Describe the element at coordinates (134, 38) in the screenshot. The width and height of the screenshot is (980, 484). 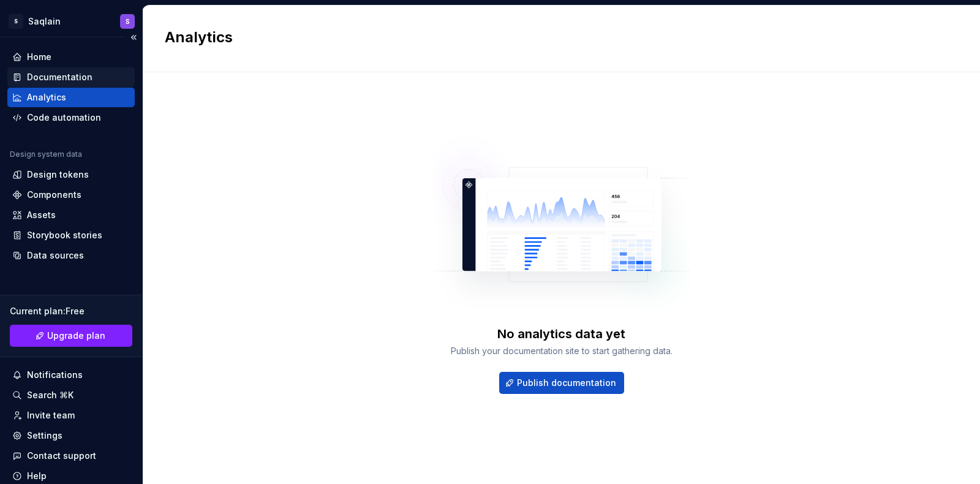
I see `button: Collapse sidebar` at that location.